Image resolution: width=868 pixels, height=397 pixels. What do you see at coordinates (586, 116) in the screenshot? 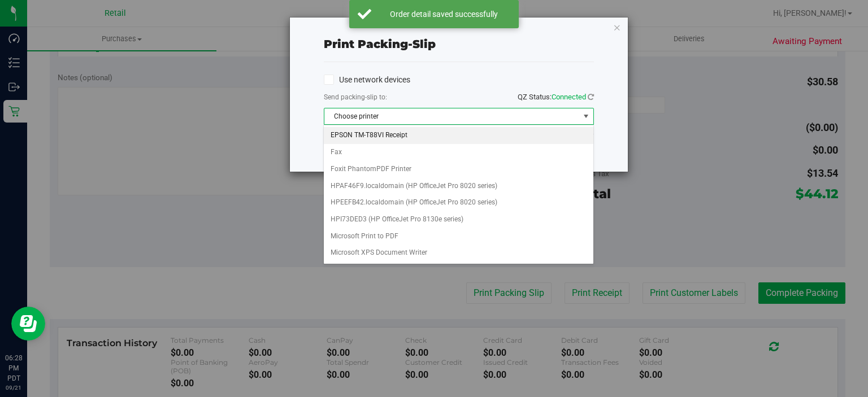
I see `span: select` at bounding box center [586, 116].